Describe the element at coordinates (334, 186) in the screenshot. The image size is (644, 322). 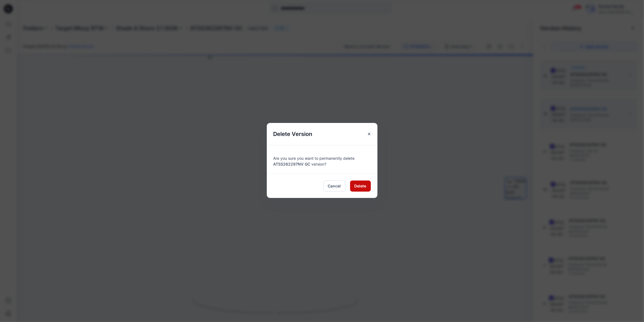
I see `button: Cancel` at that location.